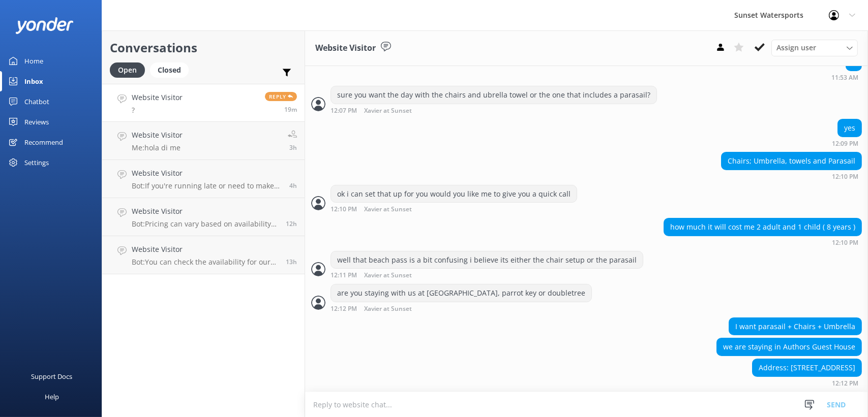 The height and width of the screenshot is (417, 868). What do you see at coordinates (763, 227) in the screenshot?
I see `div: how much it will cost me 2 adult and 1 child ( 8 years )` at bounding box center [763, 227].